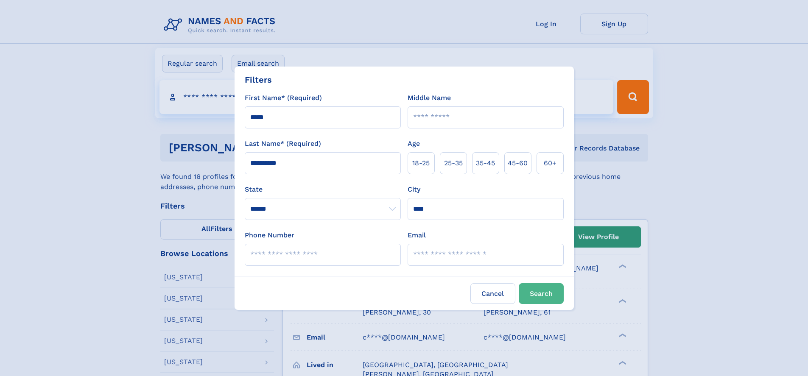  I want to click on label: Cancel, so click(493, 293).